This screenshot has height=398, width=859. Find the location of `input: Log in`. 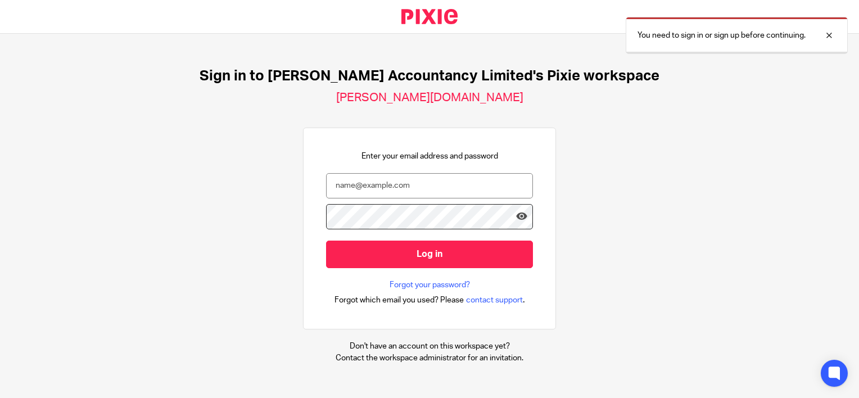

input: Log in is located at coordinates (429, 254).